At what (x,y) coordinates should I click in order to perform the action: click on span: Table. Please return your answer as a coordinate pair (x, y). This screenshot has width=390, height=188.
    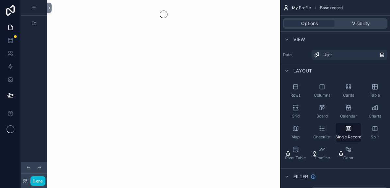
    Looking at the image, I should click on (375, 95).